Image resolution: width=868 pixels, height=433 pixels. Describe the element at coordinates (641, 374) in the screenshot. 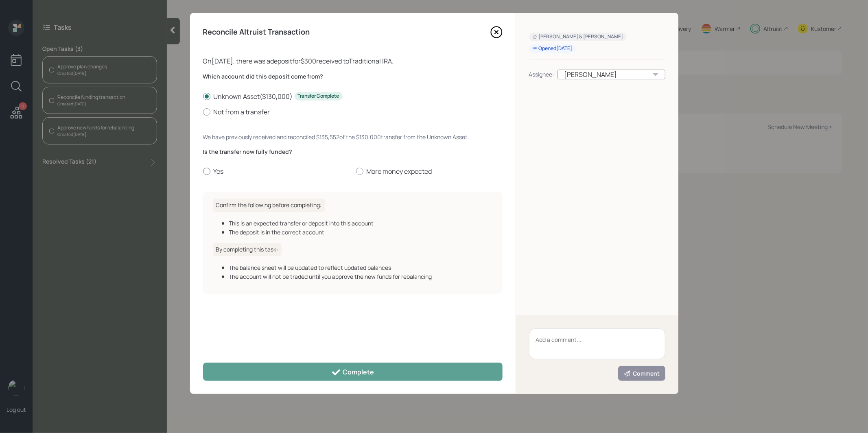

I see `div: Comment` at that location.